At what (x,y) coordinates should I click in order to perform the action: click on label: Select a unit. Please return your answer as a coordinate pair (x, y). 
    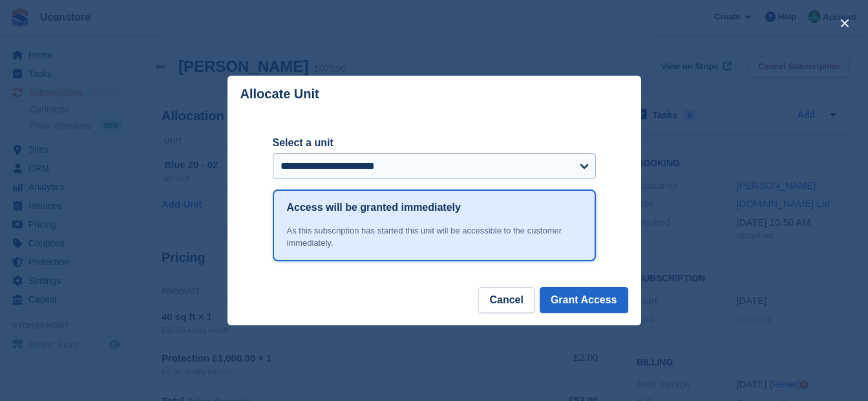
    Looking at the image, I should click on (434, 143).